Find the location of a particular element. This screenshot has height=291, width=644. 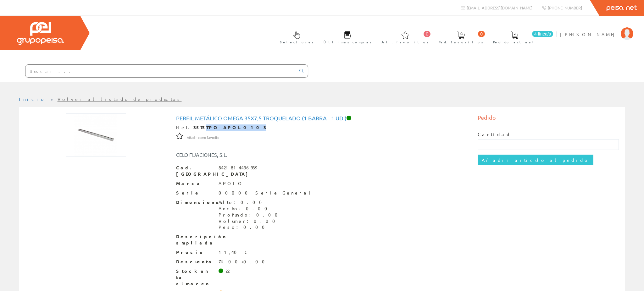

span: Serie is located at coordinates (195, 193).